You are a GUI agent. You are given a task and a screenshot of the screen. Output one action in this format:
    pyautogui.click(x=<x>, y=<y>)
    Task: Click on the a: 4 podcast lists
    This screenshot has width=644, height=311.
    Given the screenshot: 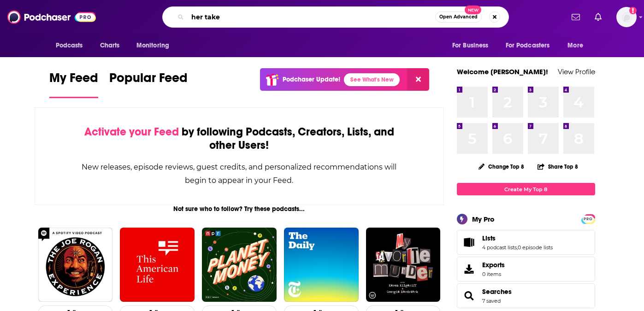 What is the action you would take?
    pyautogui.click(x=499, y=247)
    